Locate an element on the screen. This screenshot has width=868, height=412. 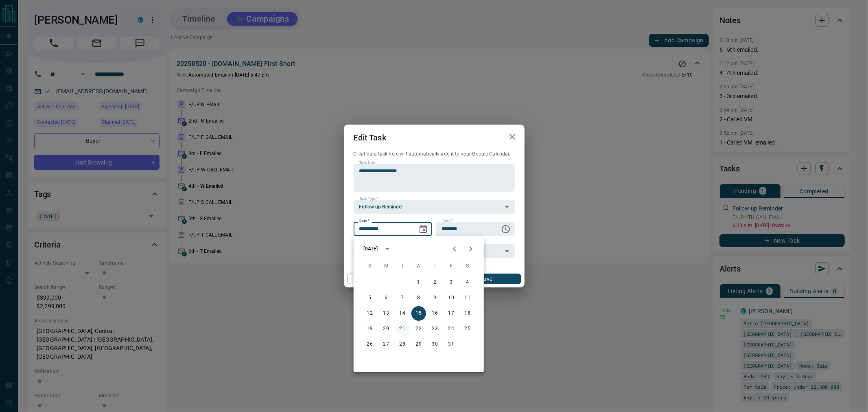
button: Previous month is located at coordinates (455, 248).